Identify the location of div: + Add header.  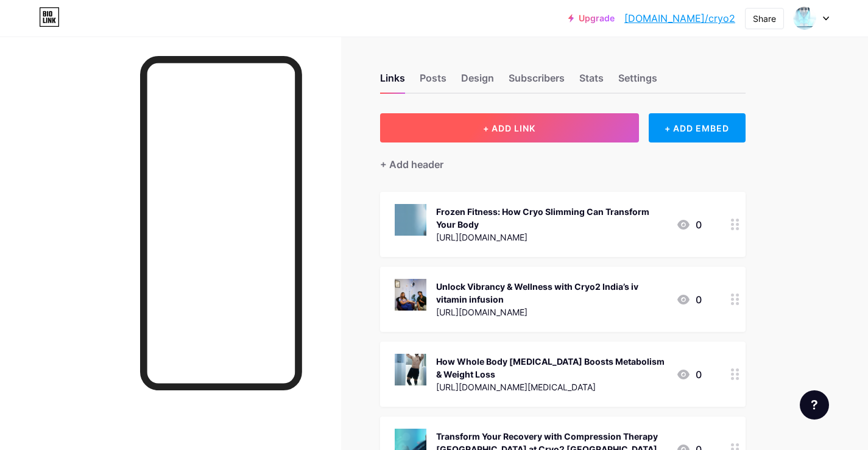
(412, 165).